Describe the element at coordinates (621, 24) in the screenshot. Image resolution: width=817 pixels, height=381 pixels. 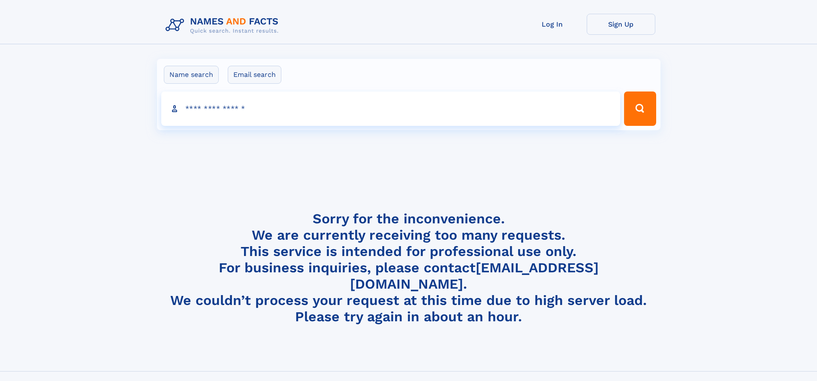
I see `a: Sign Up` at that location.